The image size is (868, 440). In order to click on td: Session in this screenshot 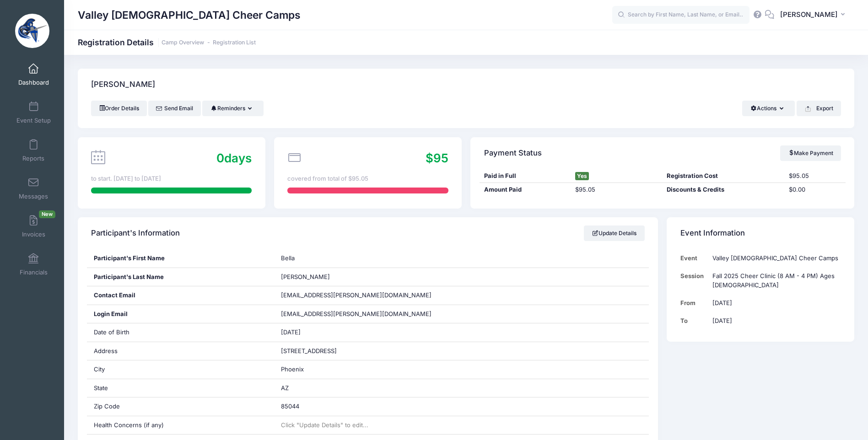, I will do `click(694, 280)`.